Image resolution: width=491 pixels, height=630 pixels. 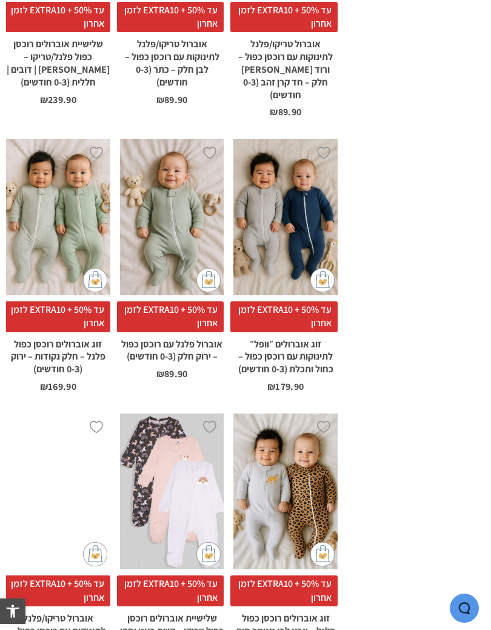 I want to click on bdi: 169.90, so click(x=58, y=386).